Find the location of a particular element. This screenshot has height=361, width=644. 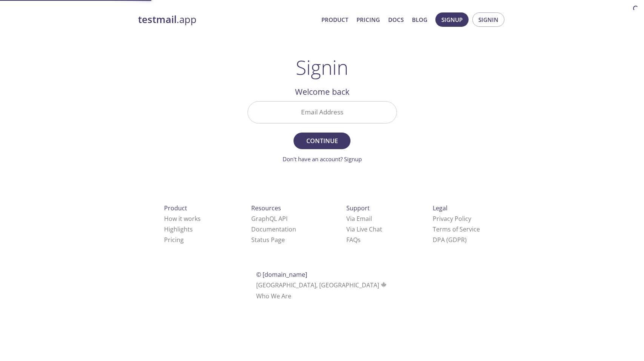

a: Docs is located at coordinates (396, 20).